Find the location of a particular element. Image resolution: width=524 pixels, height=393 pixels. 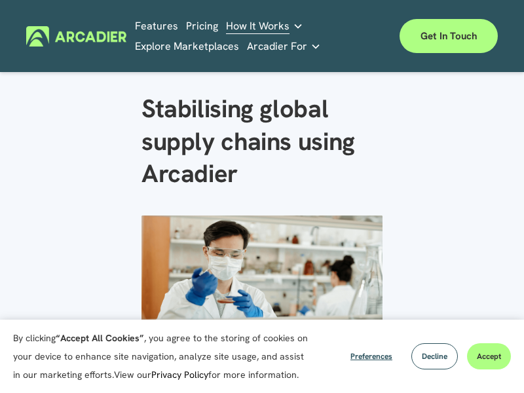

p: By clicking , you agree to the storing of cookies on your device to enhance site navigation, anal... is located at coordinates (161, 357).